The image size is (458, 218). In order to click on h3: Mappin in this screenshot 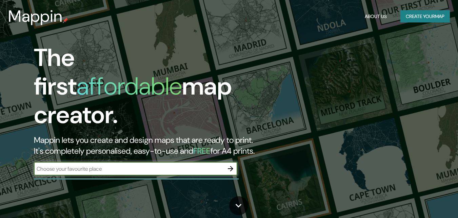, I will do `click(35, 16)`.